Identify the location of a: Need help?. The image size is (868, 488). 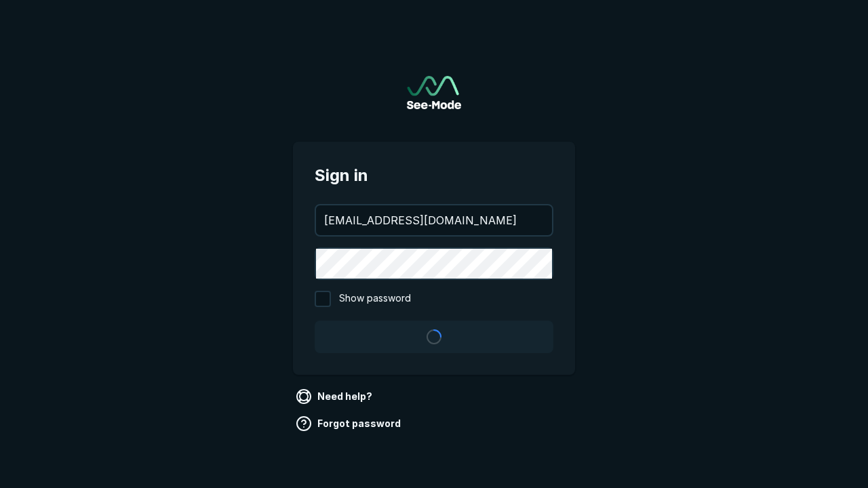
(335, 397).